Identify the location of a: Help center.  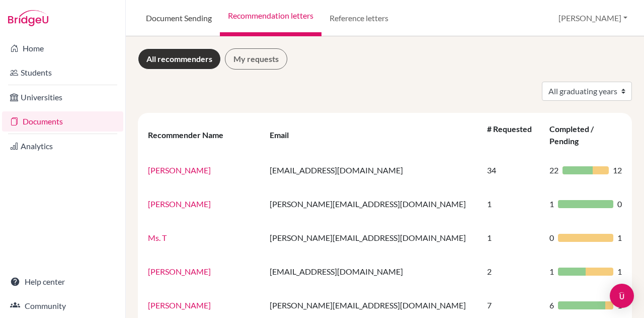
(63, 281).